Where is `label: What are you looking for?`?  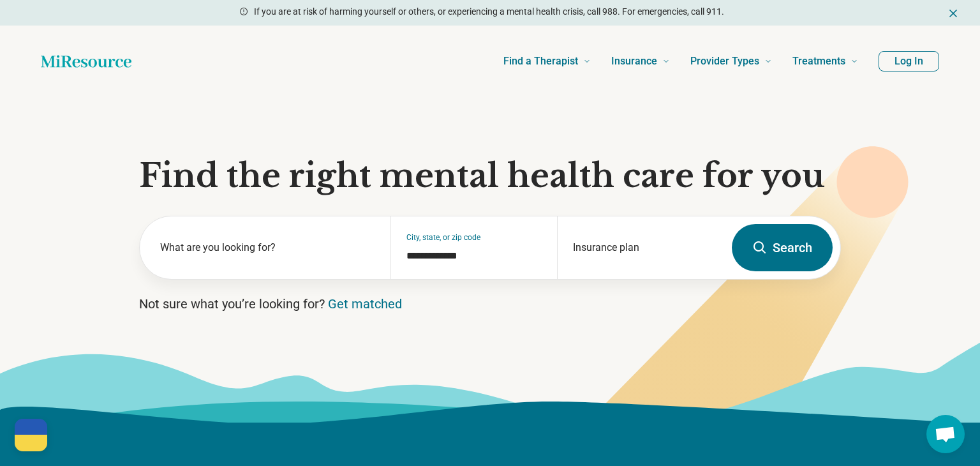 label: What are you looking for? is located at coordinates (267, 248).